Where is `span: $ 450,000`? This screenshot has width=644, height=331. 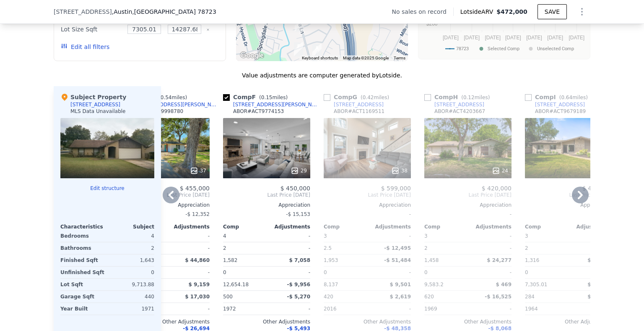
span: $ 450,000 is located at coordinates (295, 189).